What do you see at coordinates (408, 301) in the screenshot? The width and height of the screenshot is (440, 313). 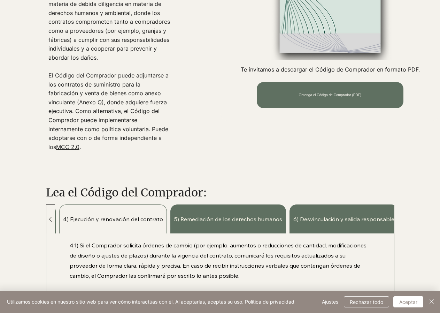 I see `button: Aceptar` at bounding box center [408, 301].